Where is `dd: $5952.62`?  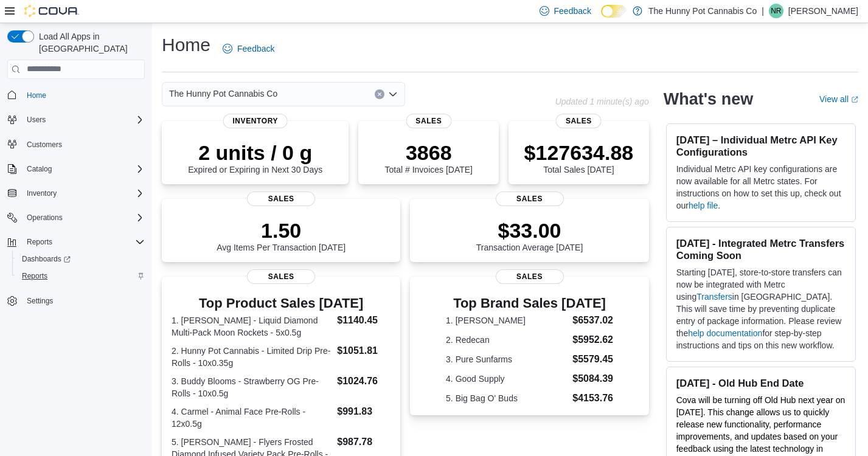
dd: $5952.62 is located at coordinates (593, 340).